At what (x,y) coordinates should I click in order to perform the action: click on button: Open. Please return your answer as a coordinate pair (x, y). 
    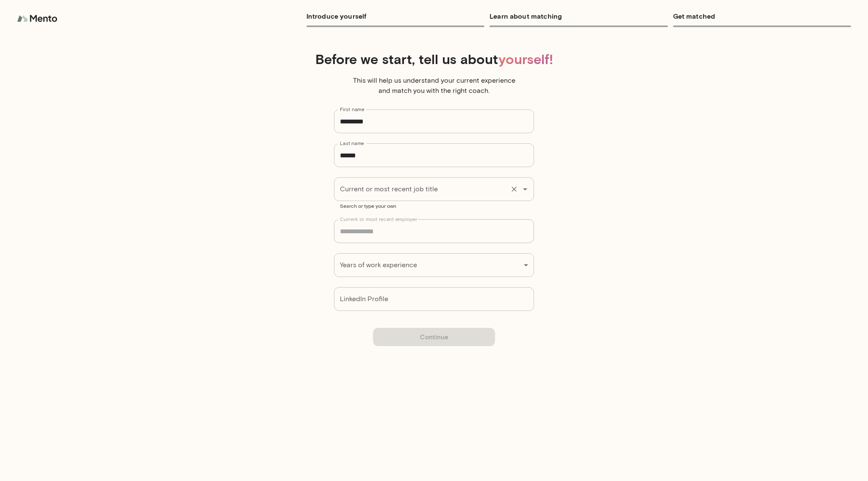
    Looking at the image, I should click on (525, 189).